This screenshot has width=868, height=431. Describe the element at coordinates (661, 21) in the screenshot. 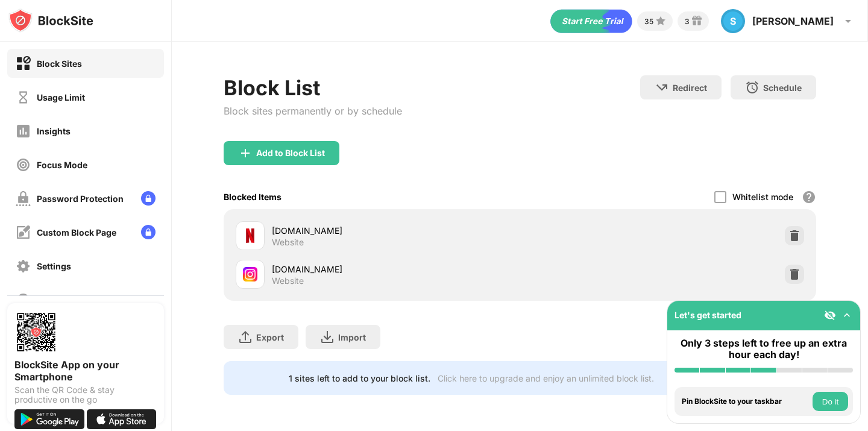

I see `img: points-small.svg` at that location.